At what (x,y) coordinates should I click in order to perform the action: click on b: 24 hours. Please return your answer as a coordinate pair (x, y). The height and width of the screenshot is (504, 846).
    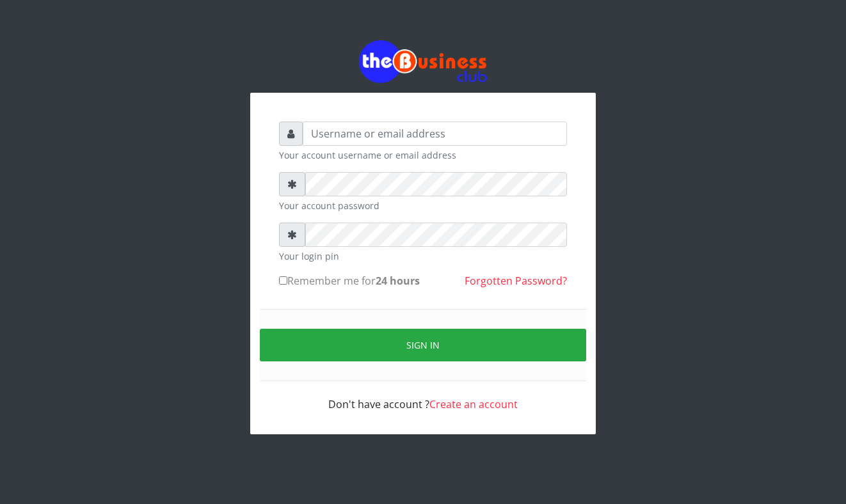
    Looking at the image, I should click on (398, 281).